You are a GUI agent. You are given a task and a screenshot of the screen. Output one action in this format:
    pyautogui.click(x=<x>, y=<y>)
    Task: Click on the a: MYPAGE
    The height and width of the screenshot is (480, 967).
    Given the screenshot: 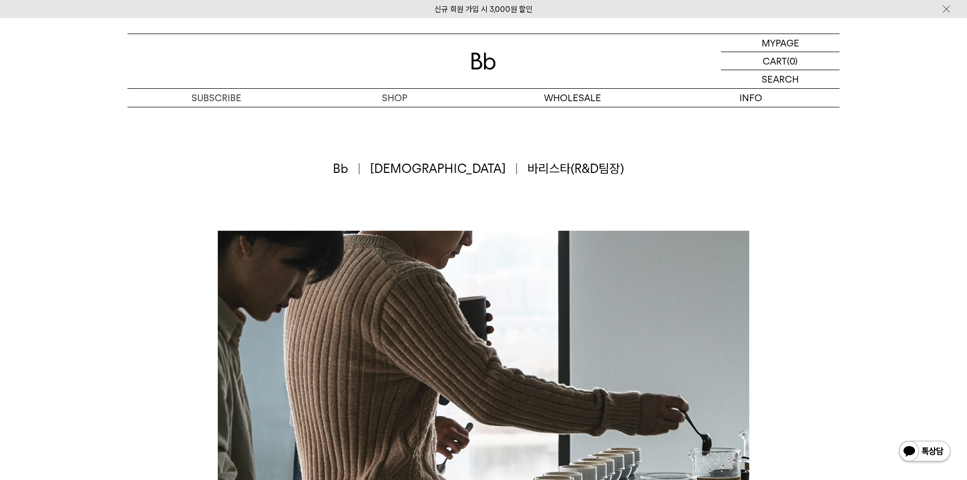 What is the action you would take?
    pyautogui.click(x=780, y=43)
    